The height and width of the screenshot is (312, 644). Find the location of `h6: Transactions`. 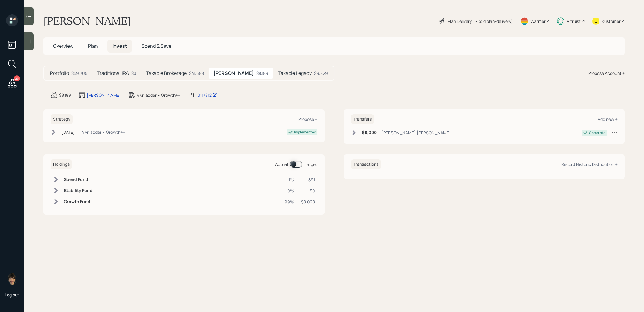

h6: Transactions is located at coordinates (366, 164).